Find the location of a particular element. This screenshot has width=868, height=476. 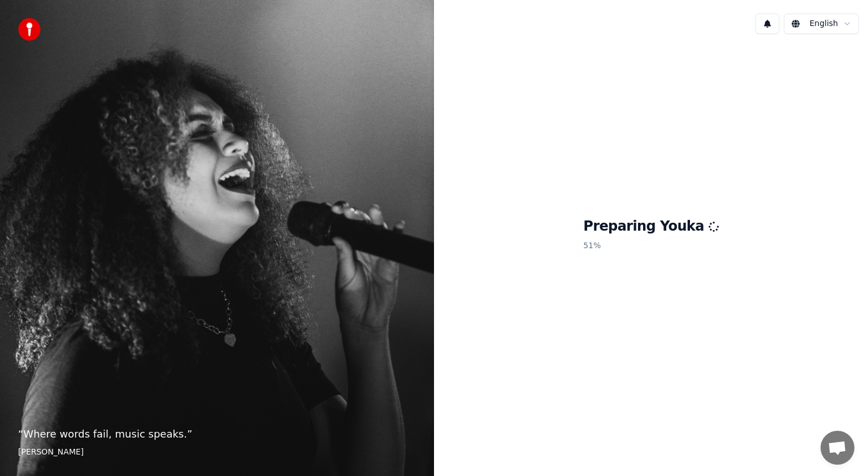

h1: Preparing Youka is located at coordinates (651, 227).